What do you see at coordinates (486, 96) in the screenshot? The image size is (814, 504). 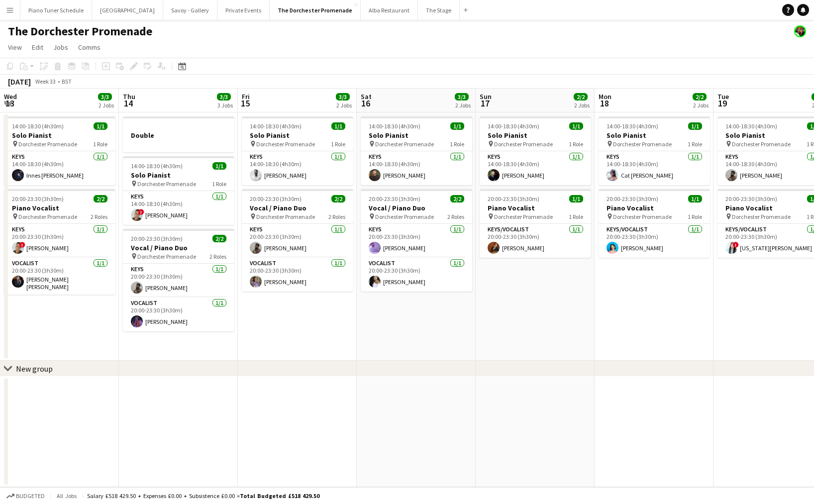 I see `span: Sun` at bounding box center [486, 96].